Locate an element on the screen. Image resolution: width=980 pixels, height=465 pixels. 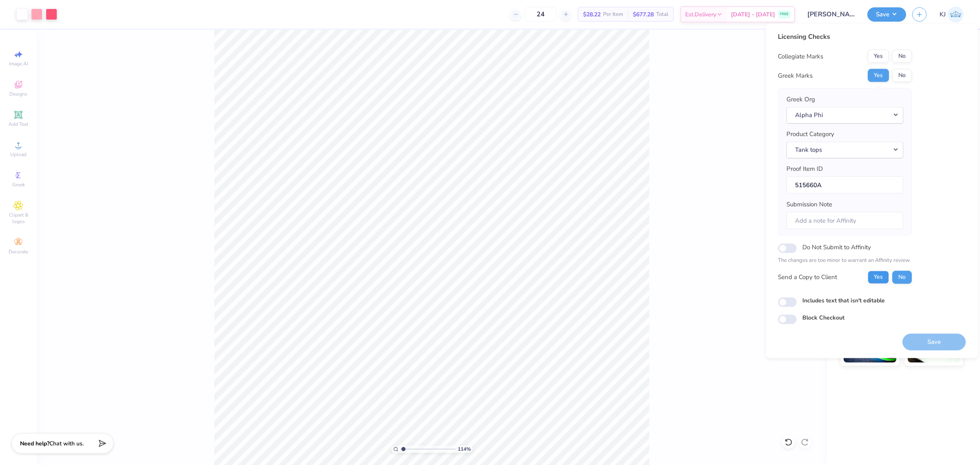
div: Collegiate Marks is located at coordinates (800, 56).